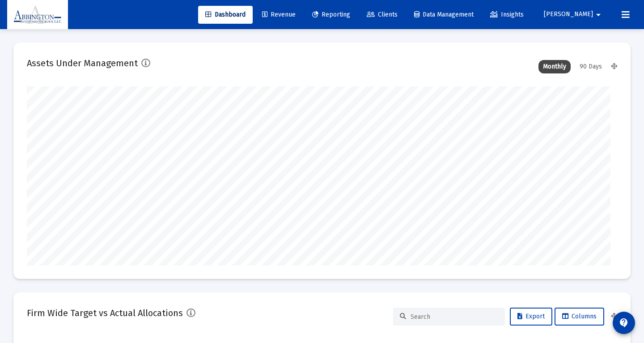 The height and width of the screenshot is (343, 644). I want to click on h2: Assets Under Management, so click(82, 63).